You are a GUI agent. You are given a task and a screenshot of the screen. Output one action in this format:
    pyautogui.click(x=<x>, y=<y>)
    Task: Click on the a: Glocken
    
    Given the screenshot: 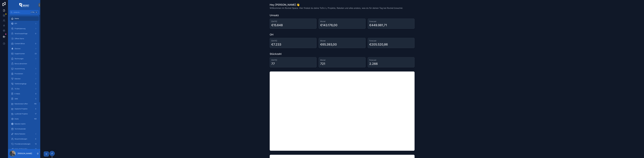 What is the action you would take?
    pyautogui.click(x=24, y=49)
    